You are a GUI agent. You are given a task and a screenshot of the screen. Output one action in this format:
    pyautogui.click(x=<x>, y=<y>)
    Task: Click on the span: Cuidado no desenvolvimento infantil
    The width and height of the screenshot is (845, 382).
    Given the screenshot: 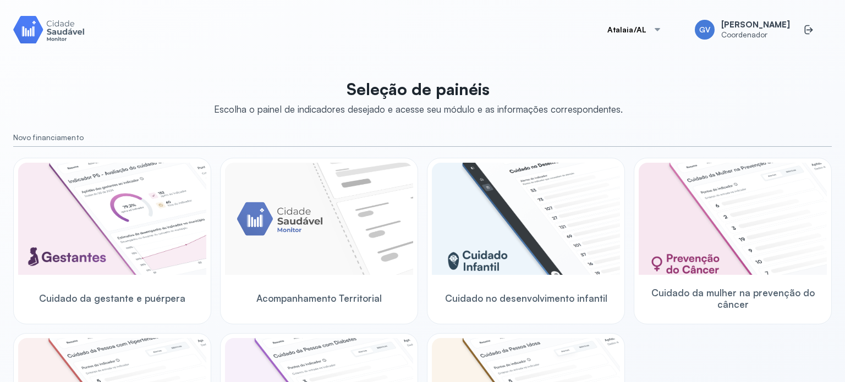 What is the action you would take?
    pyautogui.click(x=526, y=298)
    